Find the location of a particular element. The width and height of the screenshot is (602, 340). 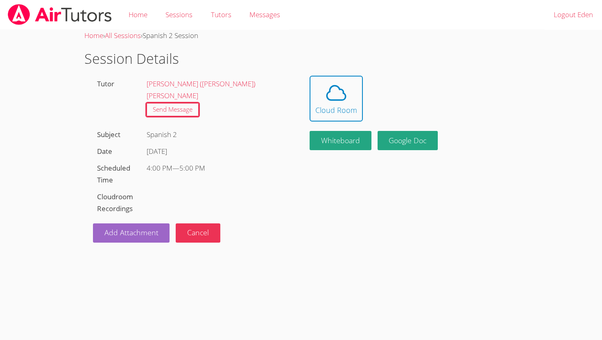

a: Add Attachment is located at coordinates (131, 233).